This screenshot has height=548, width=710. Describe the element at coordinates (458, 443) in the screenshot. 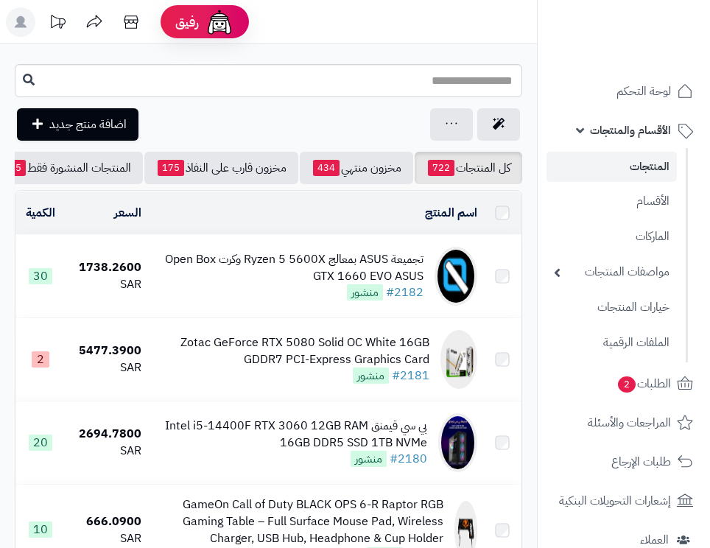

I see `img: بي سي قيمنق Intel i5-14400F RTX 3060 12GB RAM 16GB DDR5 SSD 1TB NVMe` at that location.